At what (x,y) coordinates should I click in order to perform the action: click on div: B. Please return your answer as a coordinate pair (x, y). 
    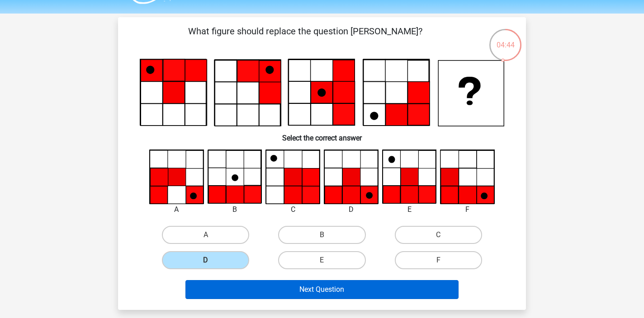
    Looking at the image, I should click on (235, 210).